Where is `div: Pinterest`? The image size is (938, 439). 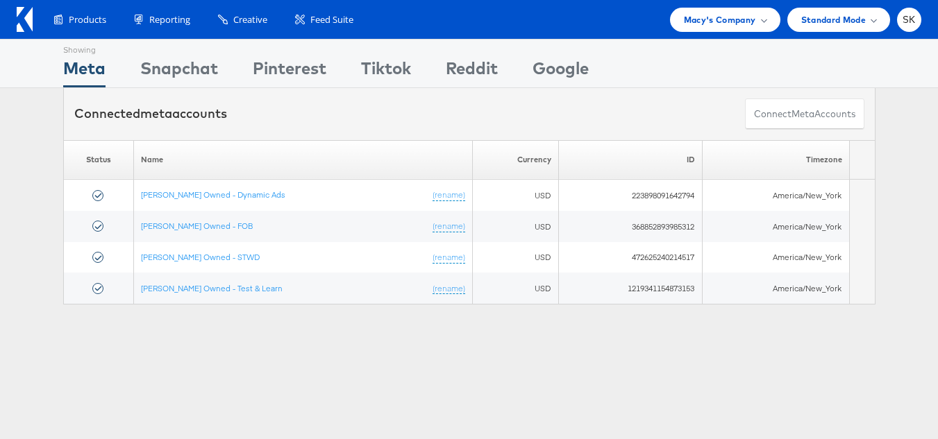 div: Pinterest is located at coordinates (289, 72).